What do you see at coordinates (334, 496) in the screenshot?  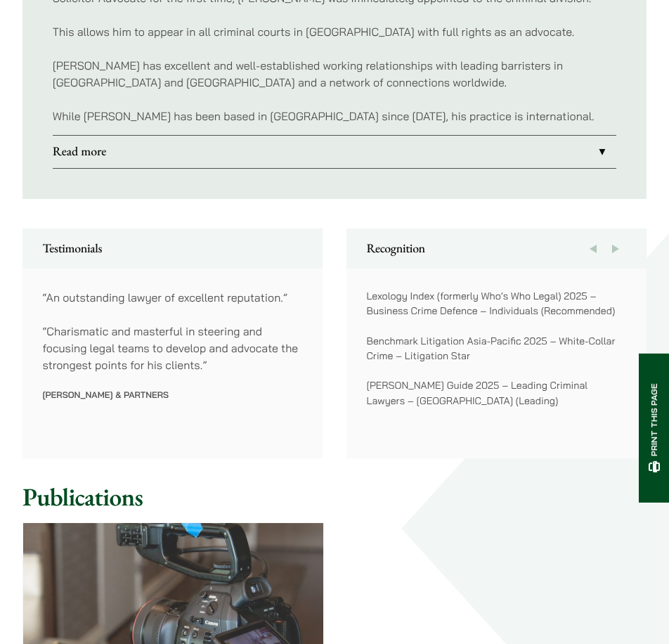 I see `h2: Publications` at bounding box center [334, 496].